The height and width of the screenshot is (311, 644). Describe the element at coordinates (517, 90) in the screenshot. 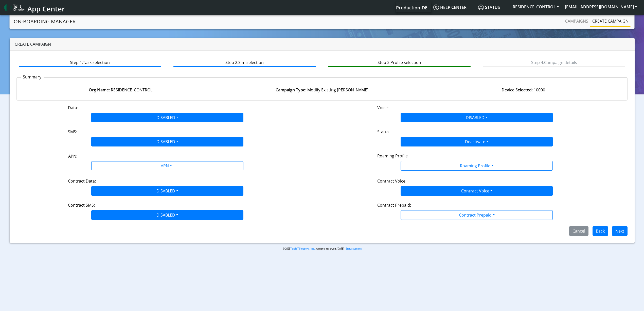

I see `strong: Device Selected` at that location.